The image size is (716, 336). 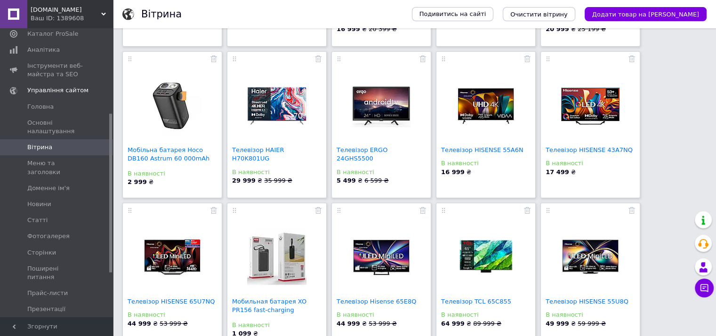 I want to click on a: Телевізор HISENSE 55U8Q, so click(x=587, y=301).